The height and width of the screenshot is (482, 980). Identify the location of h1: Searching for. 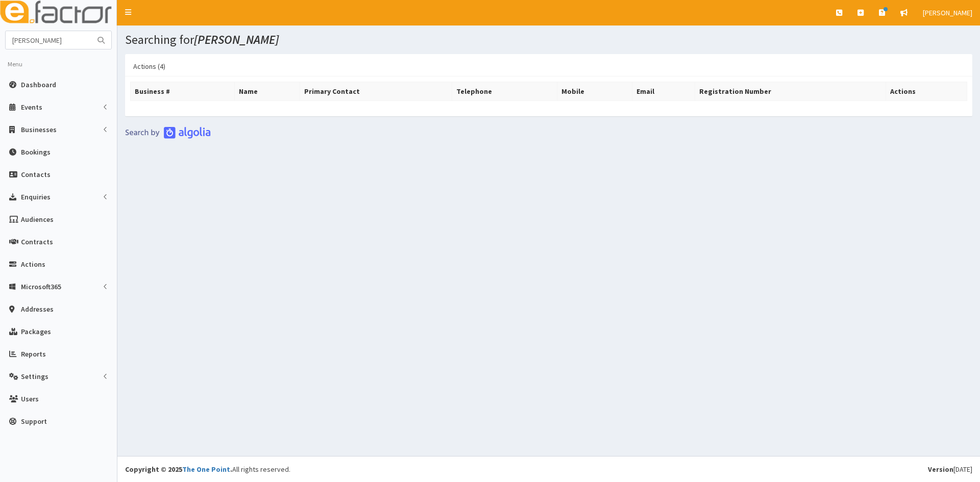
(549, 40).